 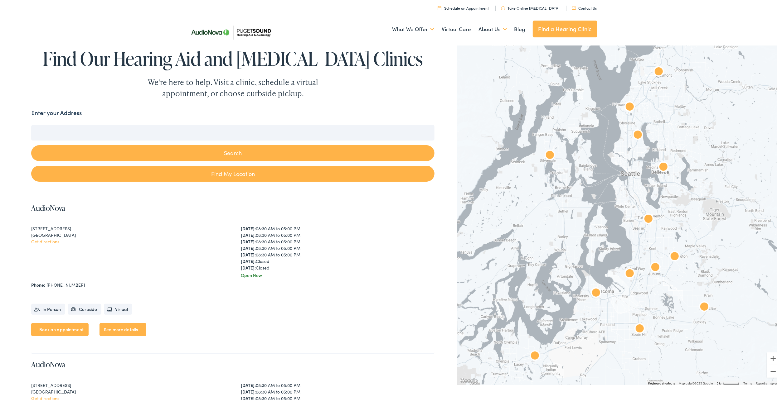 What do you see at coordinates (469, 380) in the screenshot?
I see `img: Google` at bounding box center [469, 380].